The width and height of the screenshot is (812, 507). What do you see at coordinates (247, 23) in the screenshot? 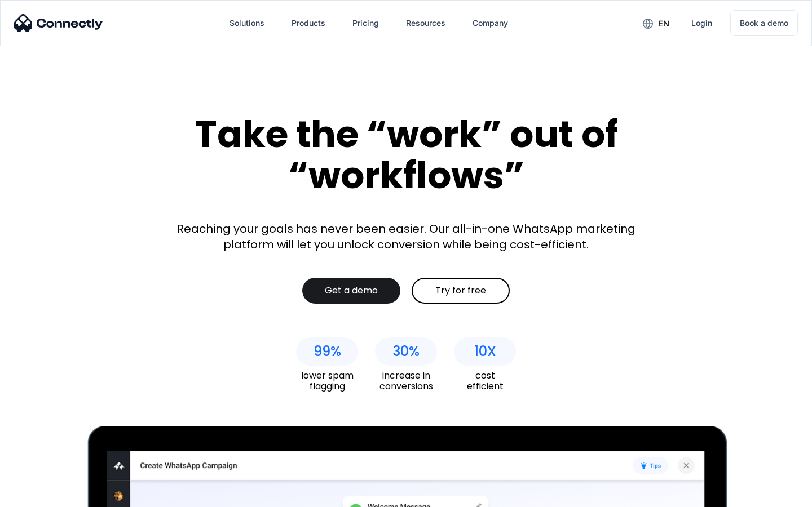
I see `div: Solutions` at bounding box center [247, 23].